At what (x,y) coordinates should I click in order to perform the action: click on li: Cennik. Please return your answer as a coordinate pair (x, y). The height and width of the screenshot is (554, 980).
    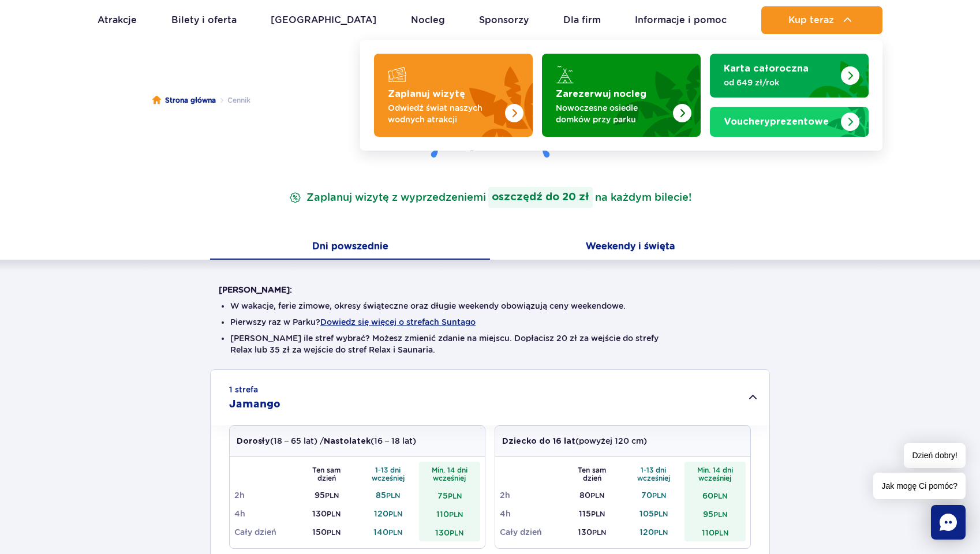
    Looking at the image, I should click on (233, 101).